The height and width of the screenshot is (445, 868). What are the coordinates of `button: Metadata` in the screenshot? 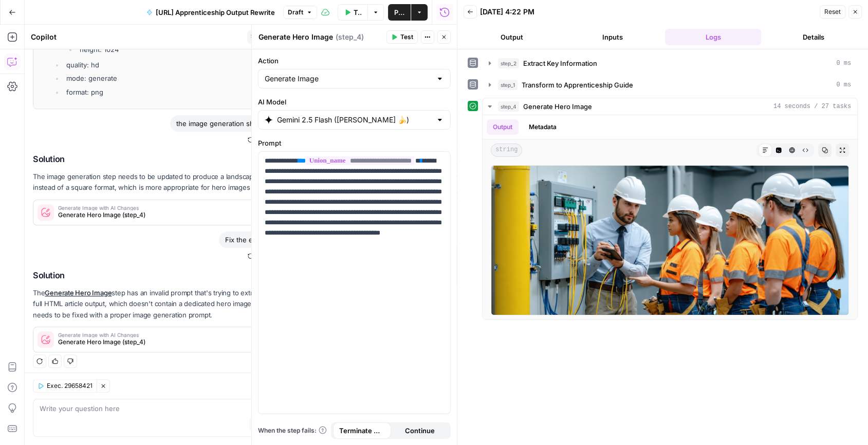 It's located at (543, 127).